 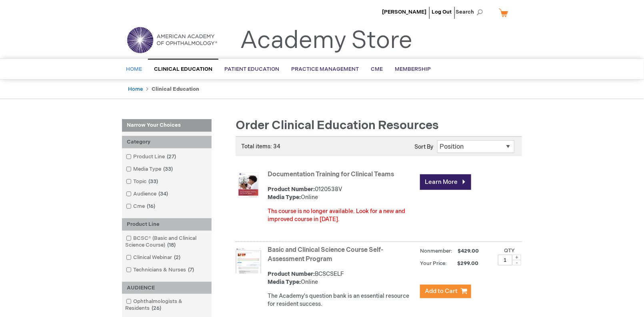 I want to click on div: Product Line, so click(x=166, y=224).